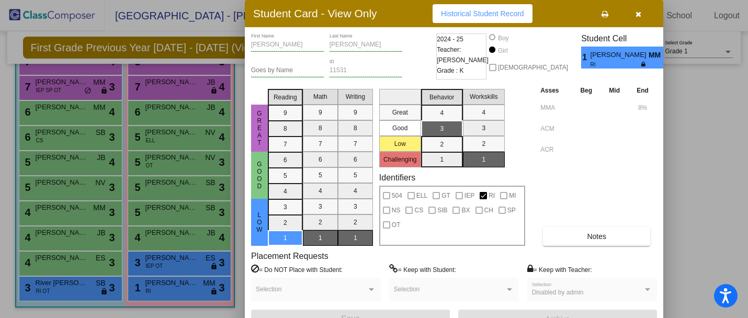 This screenshot has width=748, height=318. Describe the element at coordinates (260, 128) in the screenshot. I see `span: Great` at that location.